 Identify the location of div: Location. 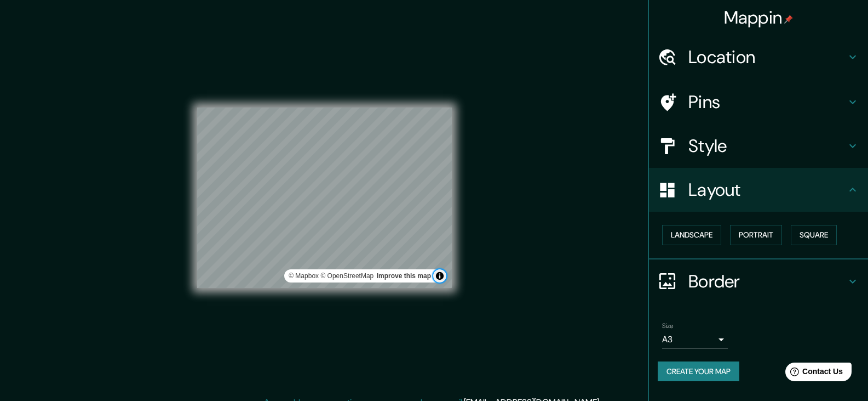
(759, 57).